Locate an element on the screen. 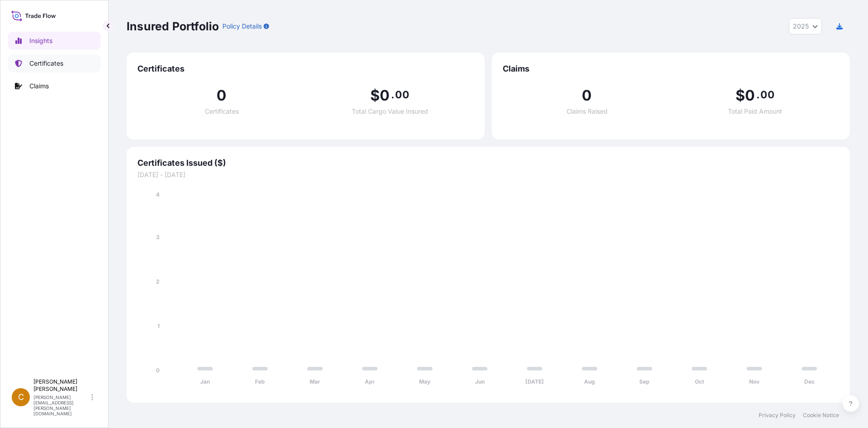 The image size is (868, 428). a: Claims is located at coordinates (54, 86).